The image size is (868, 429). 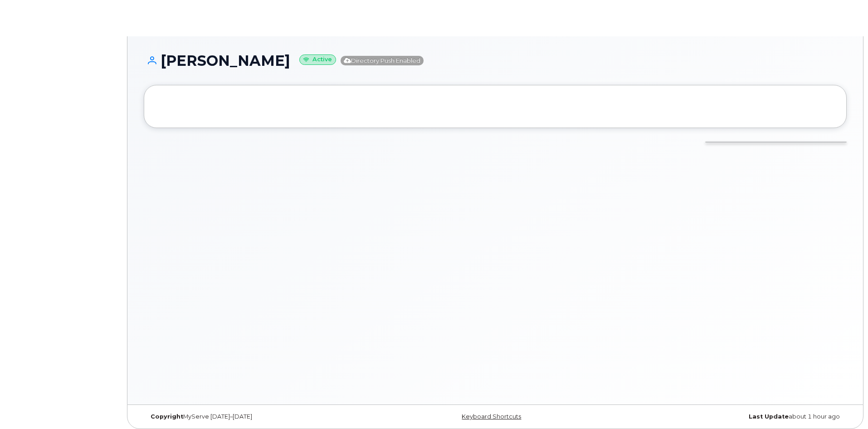 What do you see at coordinates (729, 417) in the screenshot?
I see `div: about 1 hour ago` at bounding box center [729, 417].